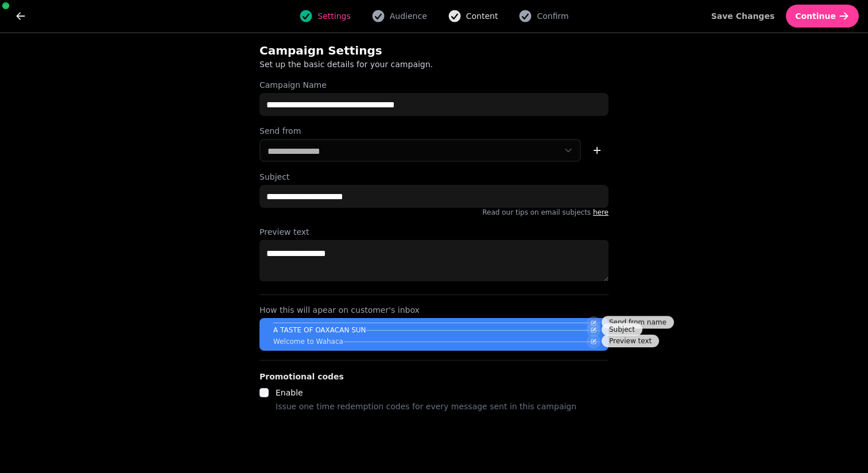 This screenshot has width=868, height=473. What do you see at coordinates (434, 85) in the screenshot?
I see `label: Campaign Name` at bounding box center [434, 85].